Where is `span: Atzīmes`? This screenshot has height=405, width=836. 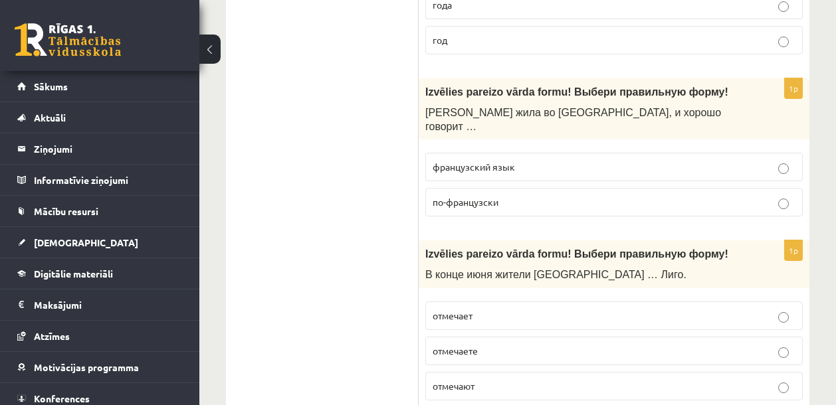
span: Atzīmes is located at coordinates (52, 336).